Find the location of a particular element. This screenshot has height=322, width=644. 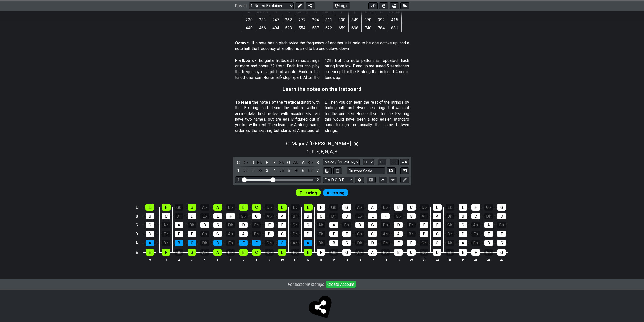

button: Move down is located at coordinates (393, 180).